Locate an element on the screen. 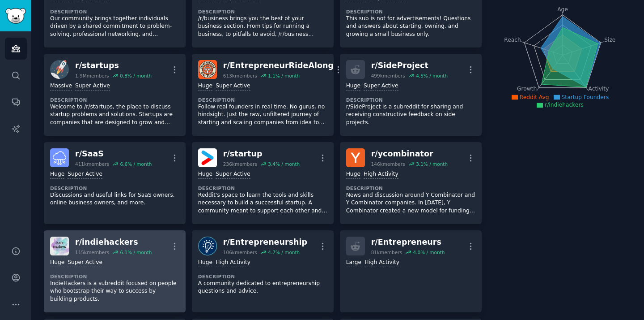  p: Our community brings together individuals driven by a shared commitment to problem-solving, profe... is located at coordinates (115, 26).